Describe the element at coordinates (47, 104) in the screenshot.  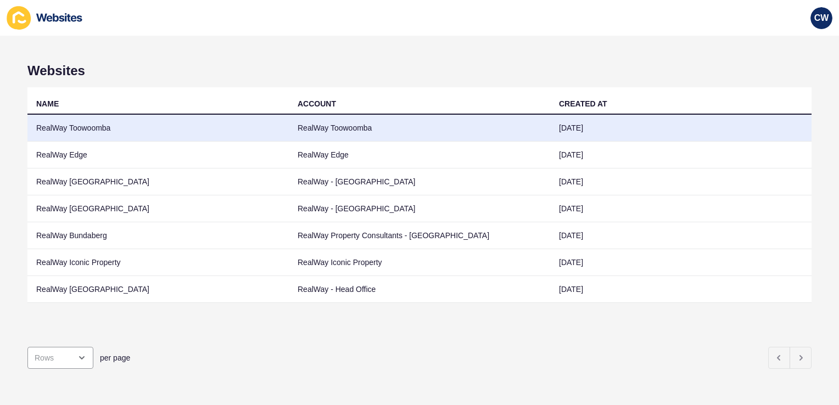
I see `div: NAME` at that location.